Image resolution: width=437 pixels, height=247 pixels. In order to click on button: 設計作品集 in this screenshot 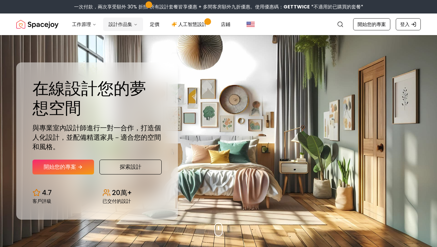, I will do `click(123, 24)`.